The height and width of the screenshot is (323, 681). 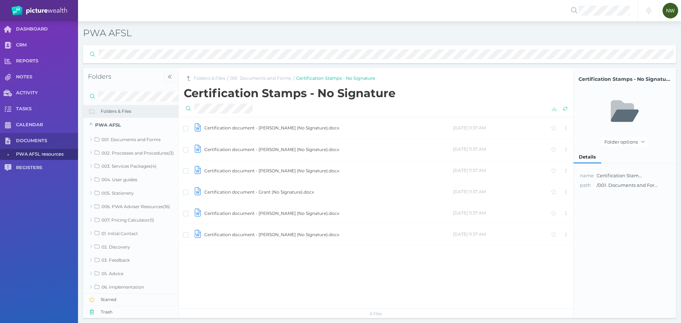 What do you see at coordinates (554, 109) in the screenshot?
I see `button: Download selected files` at bounding box center [554, 109].